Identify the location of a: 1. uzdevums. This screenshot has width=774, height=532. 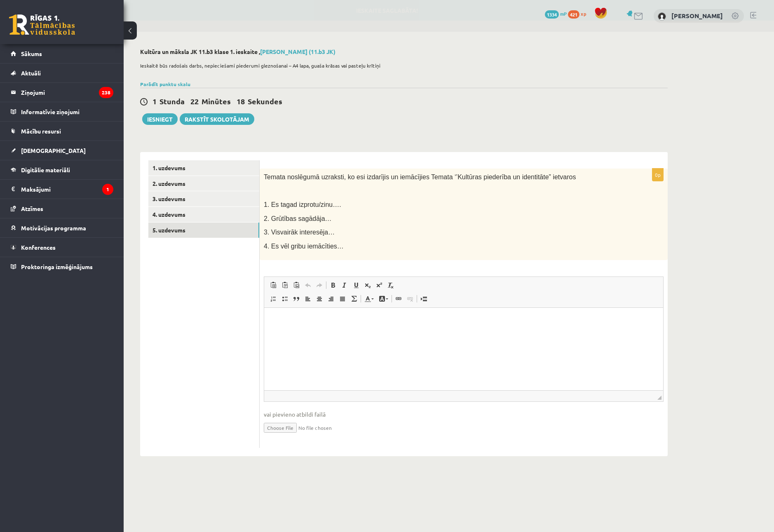
(204, 167).